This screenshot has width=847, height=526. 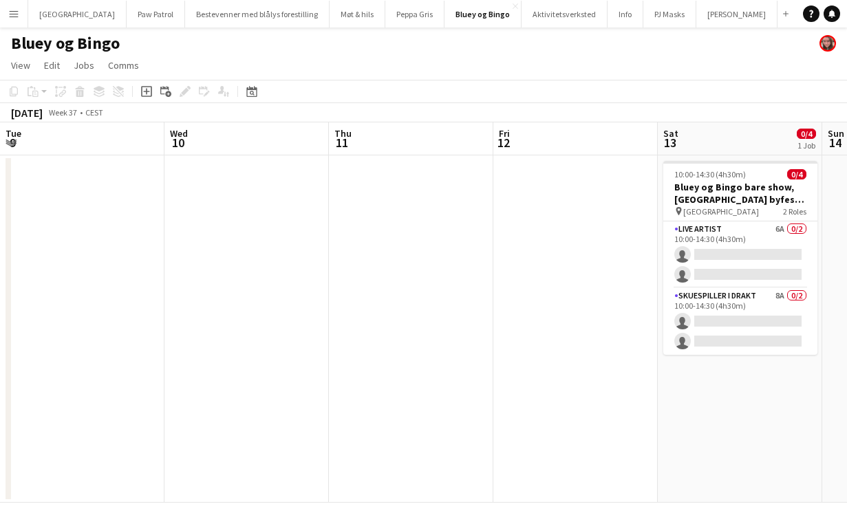 What do you see at coordinates (155, 14) in the screenshot?
I see `button: Paw Patrol` at bounding box center [155, 14].